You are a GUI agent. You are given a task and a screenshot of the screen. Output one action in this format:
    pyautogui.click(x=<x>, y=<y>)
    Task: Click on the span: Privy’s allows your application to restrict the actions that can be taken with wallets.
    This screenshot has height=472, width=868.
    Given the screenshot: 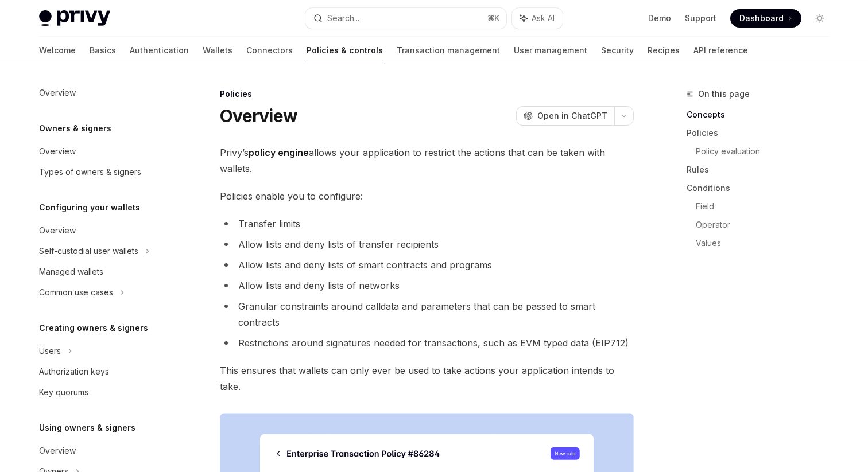 What is the action you would take?
    pyautogui.click(x=427, y=161)
    